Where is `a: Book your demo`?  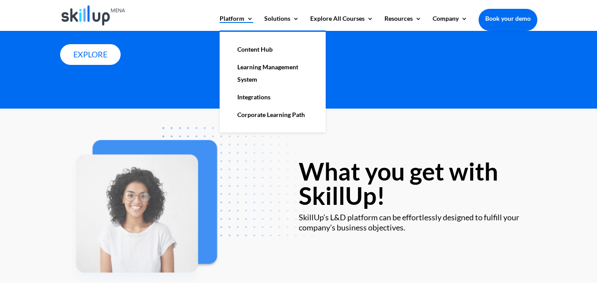 a: Book your demo is located at coordinates (508, 19).